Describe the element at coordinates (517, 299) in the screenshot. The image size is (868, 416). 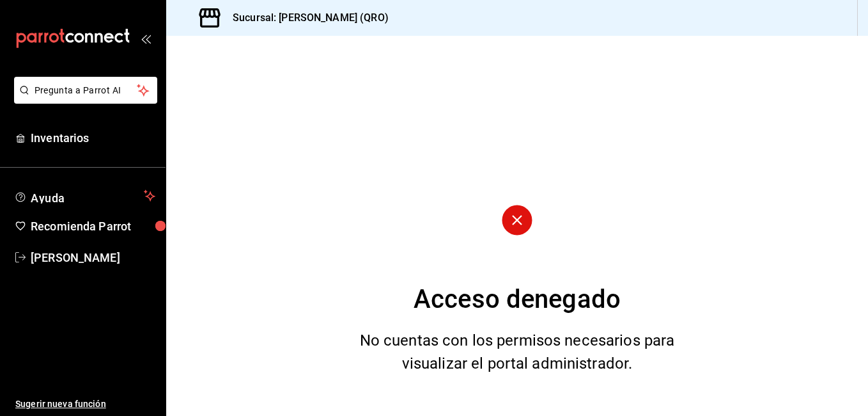
I see `div: Acceso denegado` at that location.